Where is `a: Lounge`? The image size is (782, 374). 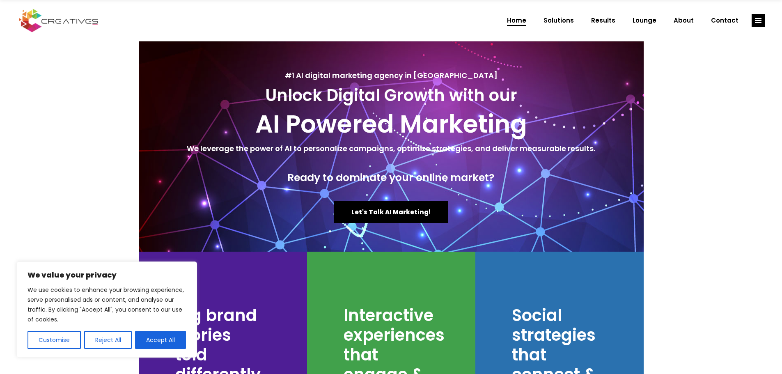
a: Lounge is located at coordinates (644, 21).